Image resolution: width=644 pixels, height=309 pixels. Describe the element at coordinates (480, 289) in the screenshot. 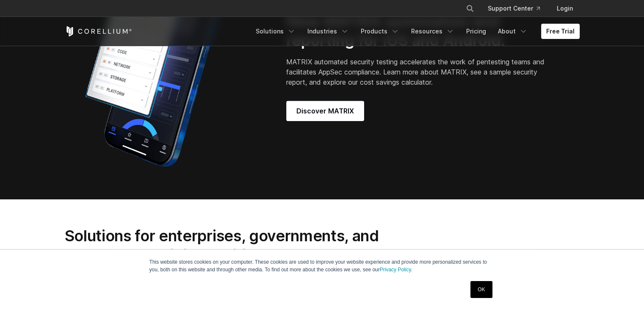

I see `a: OK` at that location.